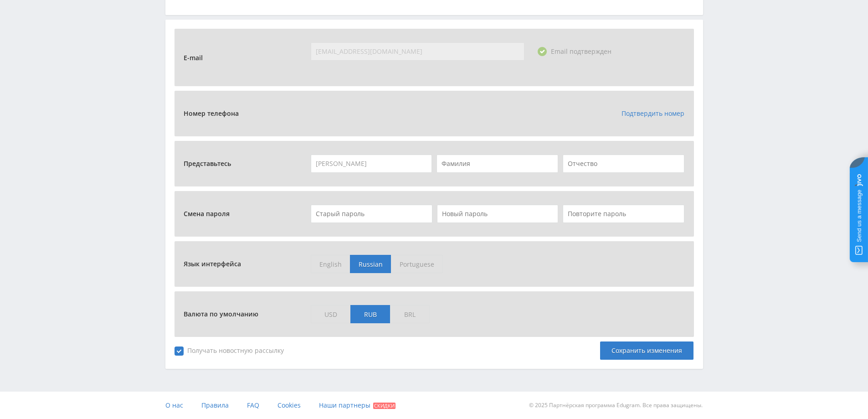 This screenshot has height=419, width=868. What do you see at coordinates (357, 405) in the screenshot?
I see `a: Наши партнеры Скидки` at bounding box center [357, 405].